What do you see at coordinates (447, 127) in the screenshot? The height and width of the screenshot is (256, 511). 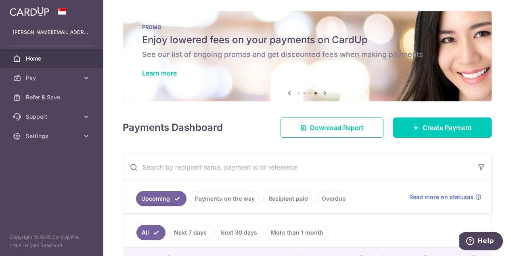 I see `span: Create Payment` at bounding box center [447, 127].